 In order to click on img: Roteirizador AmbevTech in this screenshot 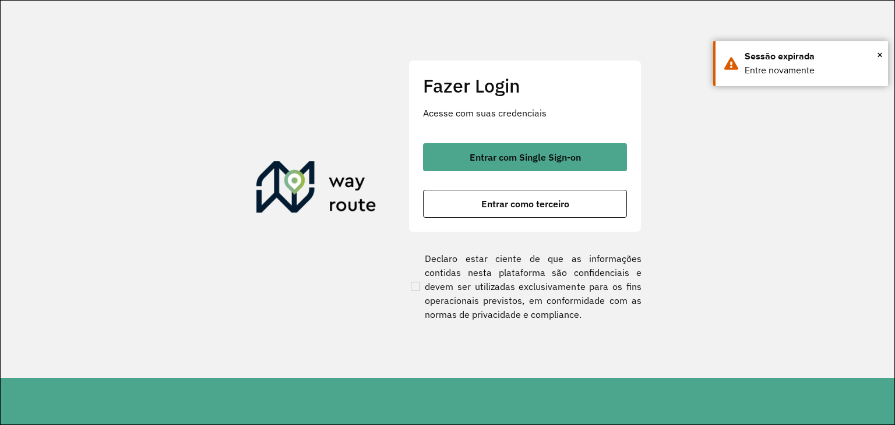, I will do `click(316, 189)`.